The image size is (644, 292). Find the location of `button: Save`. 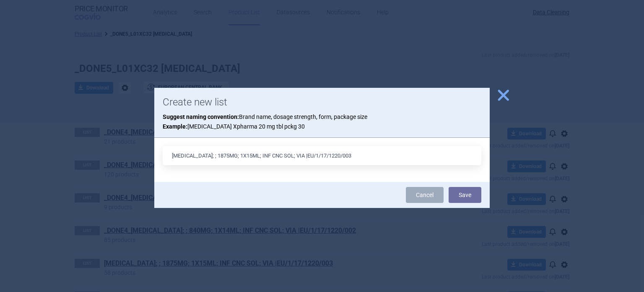

button: Save is located at coordinates (465, 194).